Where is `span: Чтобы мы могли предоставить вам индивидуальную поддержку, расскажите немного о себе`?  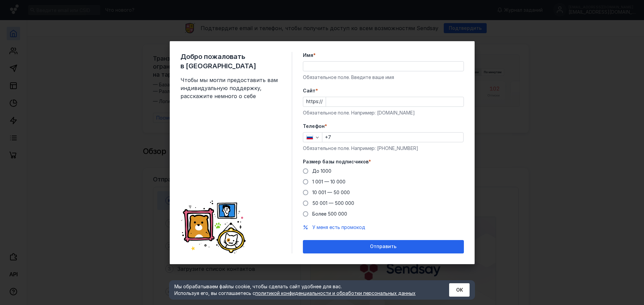 span: Чтобы мы могли предоставить вам индивидуальную поддержку, расскажите немного о себе is located at coordinates (231, 88).